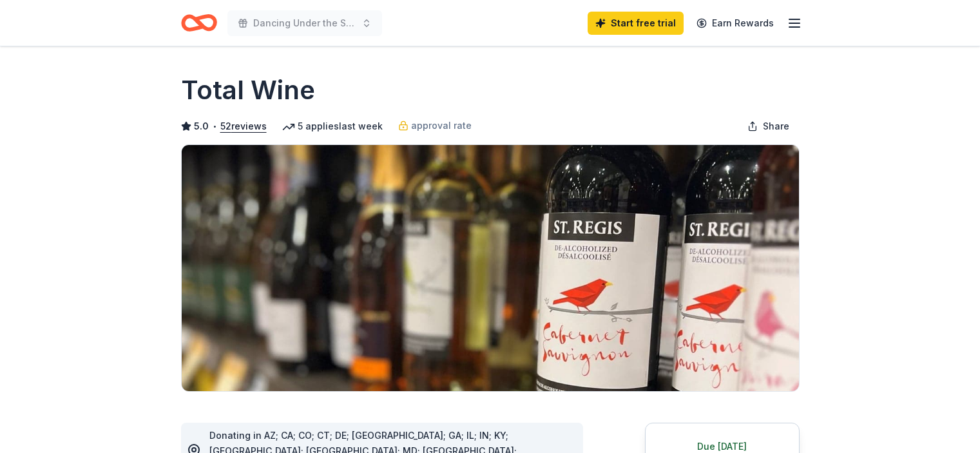  Describe the element at coordinates (305, 23) in the screenshot. I see `button: Dancing Under the Starts` at that location.